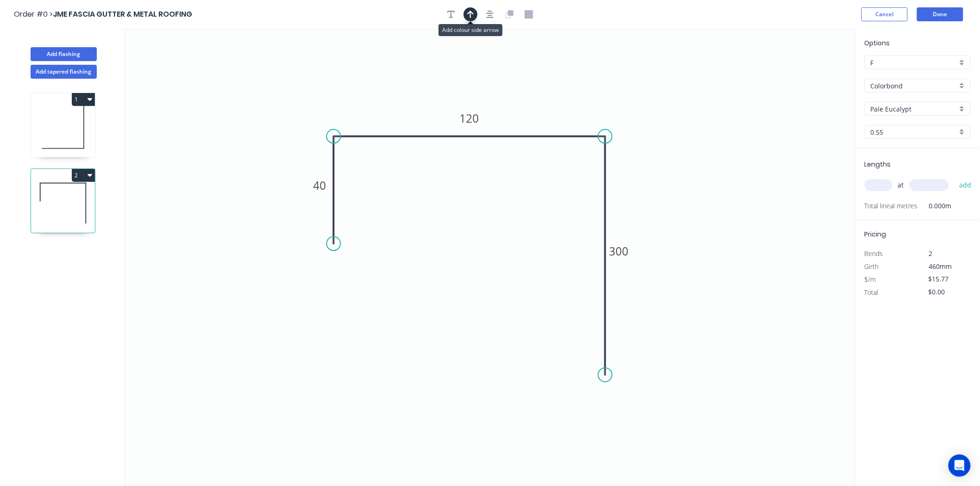 The image size is (980, 486). Describe the element at coordinates (941, 266) in the screenshot. I see `span: 460mm` at that location.